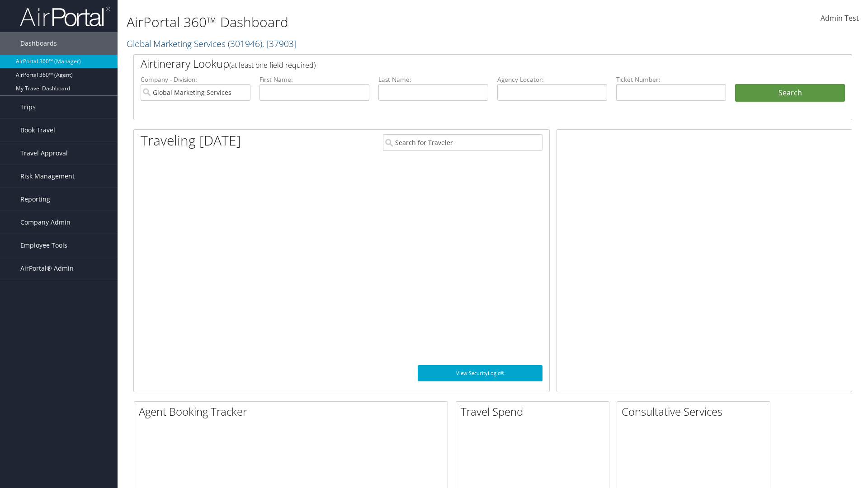 Image resolution: width=868 pixels, height=488 pixels. Describe the element at coordinates (839, 18) in the screenshot. I see `span: Admin Test` at that location.